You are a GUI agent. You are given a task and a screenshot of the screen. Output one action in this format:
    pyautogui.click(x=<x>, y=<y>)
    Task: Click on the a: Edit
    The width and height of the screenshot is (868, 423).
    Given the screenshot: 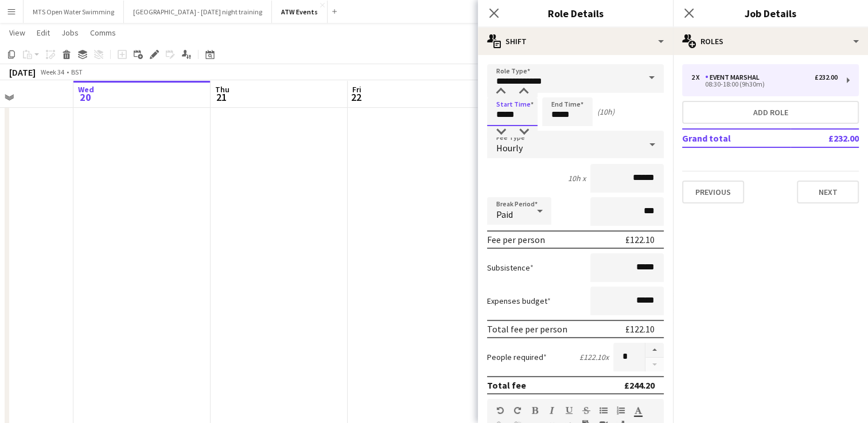 What is the action you would take?
    pyautogui.click(x=43, y=33)
    